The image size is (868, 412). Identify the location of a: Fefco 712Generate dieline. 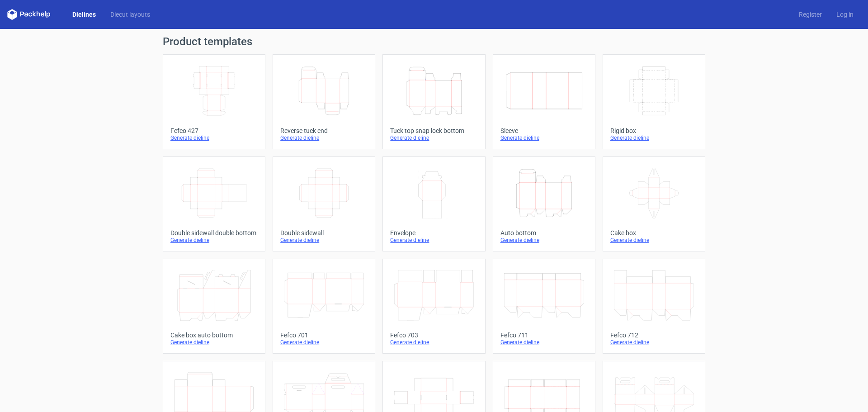
(654, 306).